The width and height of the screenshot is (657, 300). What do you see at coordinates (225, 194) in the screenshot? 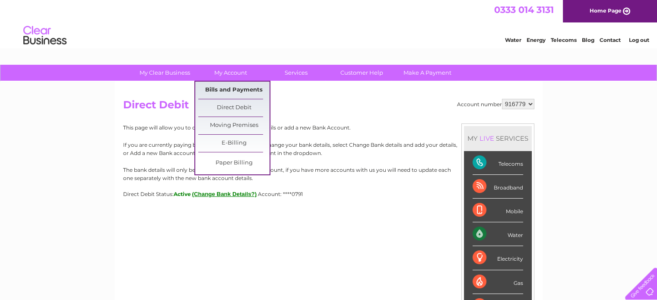
I see `button: (Change Bank Details?)` at bounding box center [225, 194].